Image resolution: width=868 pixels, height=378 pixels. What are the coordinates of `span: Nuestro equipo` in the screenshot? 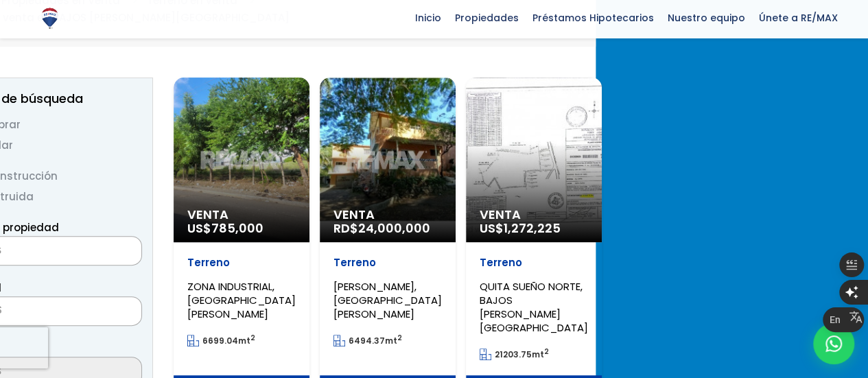 It's located at (707, 18).